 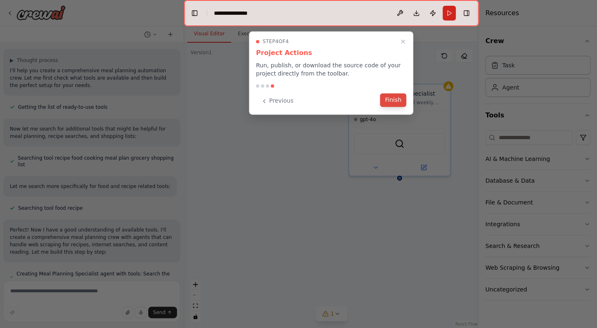 What do you see at coordinates (195, 13) in the screenshot?
I see `button: Hide left sidebar` at bounding box center [195, 13].